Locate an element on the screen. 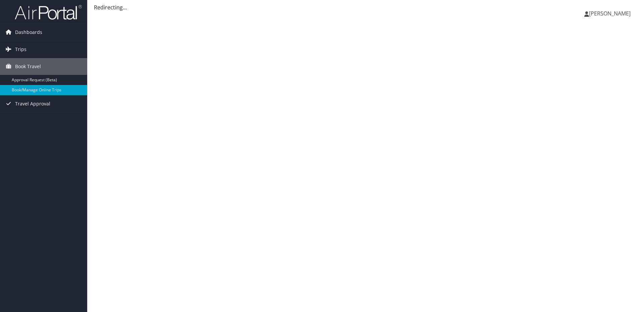  div: Redirecting... is located at coordinates (365, 7).